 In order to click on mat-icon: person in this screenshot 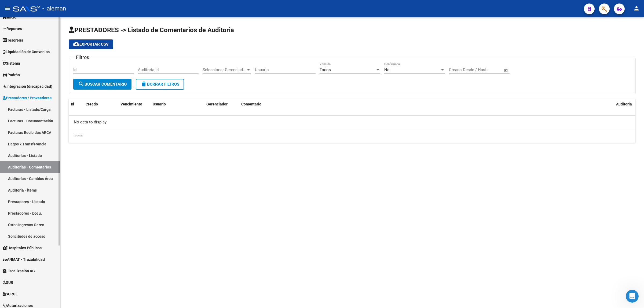, I will do `click(637, 9)`.